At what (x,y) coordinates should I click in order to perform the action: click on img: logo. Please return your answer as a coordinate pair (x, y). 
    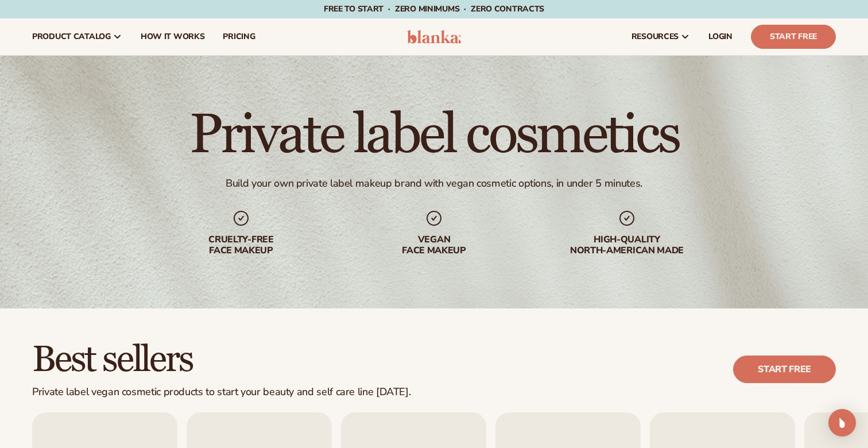
    Looking at the image, I should click on (434, 37).